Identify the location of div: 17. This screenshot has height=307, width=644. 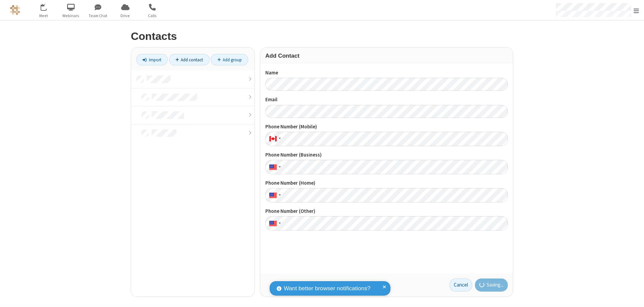
(47, 6).